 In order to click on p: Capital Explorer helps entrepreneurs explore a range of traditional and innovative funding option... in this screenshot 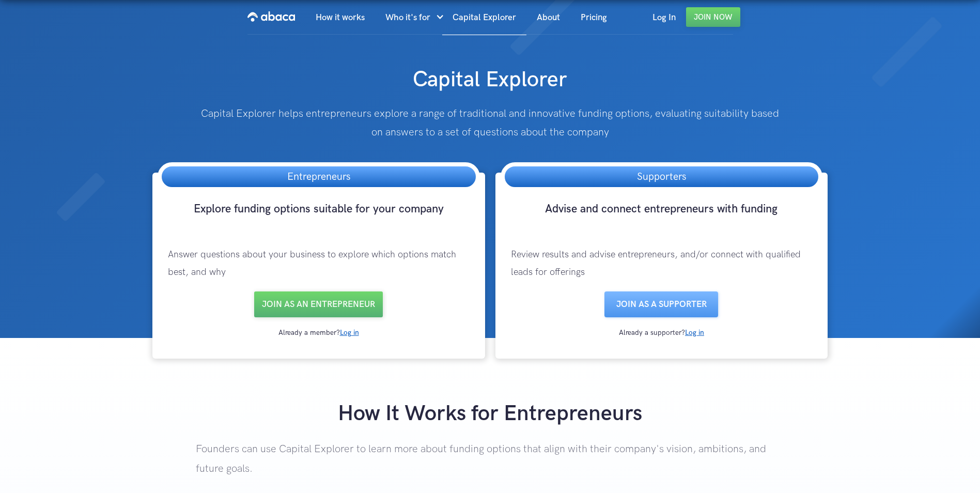, I will do `click(490, 123)`.